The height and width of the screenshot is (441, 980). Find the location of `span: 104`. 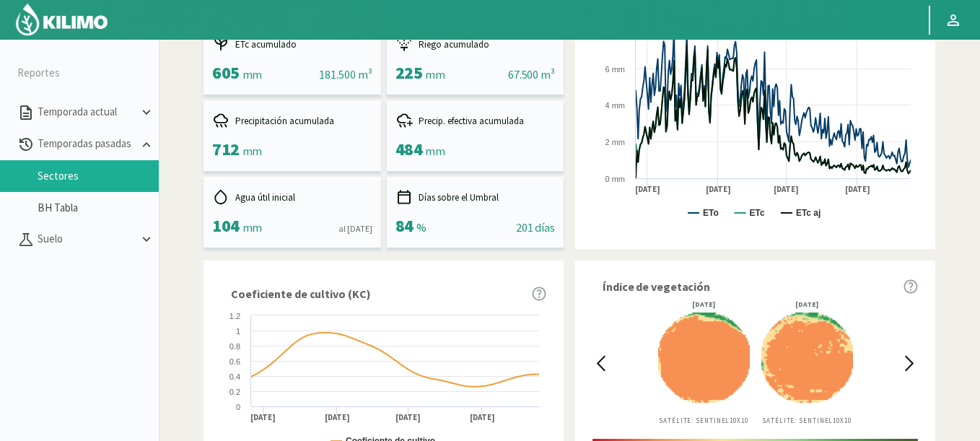

span: 104 is located at coordinates (226, 225).